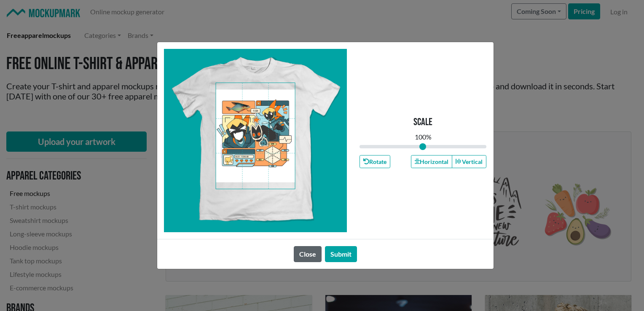  I want to click on div: 100 %, so click(423, 137).